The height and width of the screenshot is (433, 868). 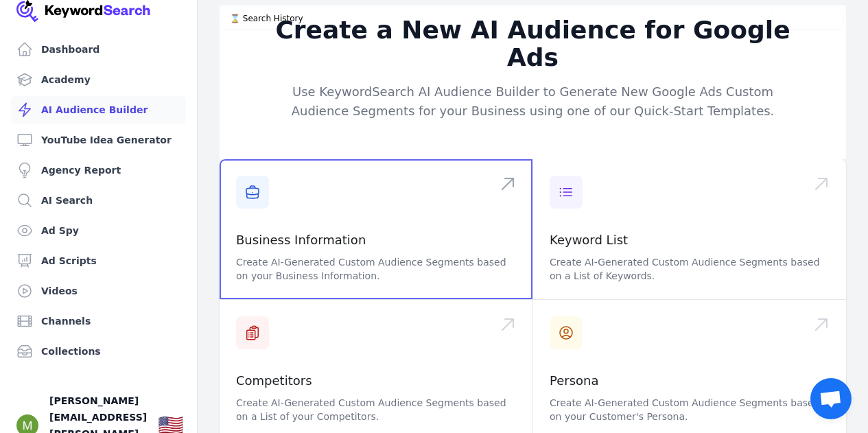 What do you see at coordinates (588, 240) in the screenshot?
I see `a: Keyword List` at bounding box center [588, 240].